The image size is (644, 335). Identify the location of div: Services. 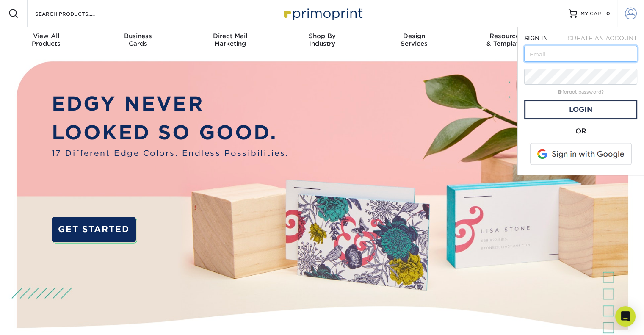
(414, 40).